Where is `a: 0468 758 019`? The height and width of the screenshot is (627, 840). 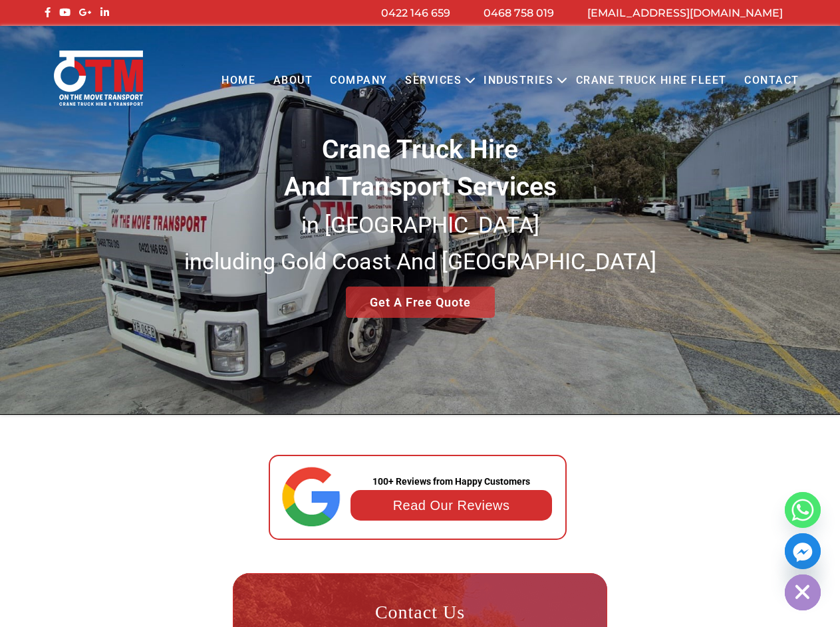 a: 0468 758 019 is located at coordinates (519, 13).